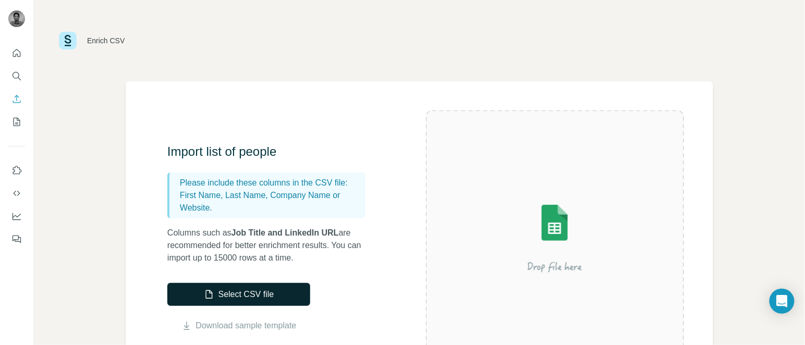 Image resolution: width=805 pixels, height=345 pixels. Describe the element at coordinates (17, 76) in the screenshot. I see `button: Search` at that location.